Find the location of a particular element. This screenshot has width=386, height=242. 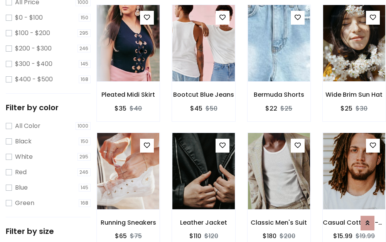

del: $75 is located at coordinates (136, 236).